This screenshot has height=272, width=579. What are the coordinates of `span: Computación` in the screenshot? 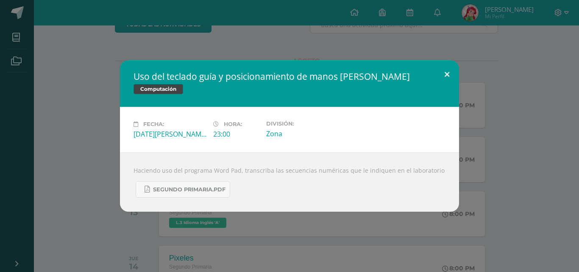 It's located at (158, 89).